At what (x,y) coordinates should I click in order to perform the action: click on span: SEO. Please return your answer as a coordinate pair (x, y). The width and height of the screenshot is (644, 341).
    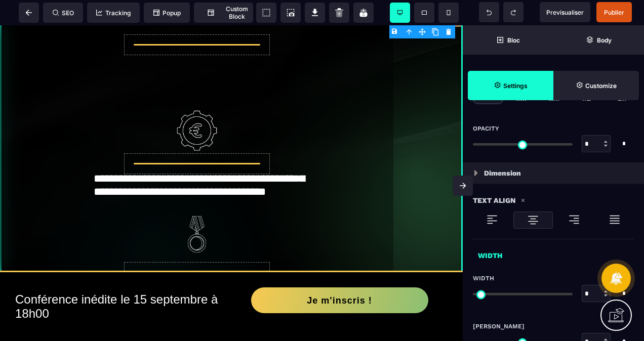
    Looking at the image, I should click on (63, 13).